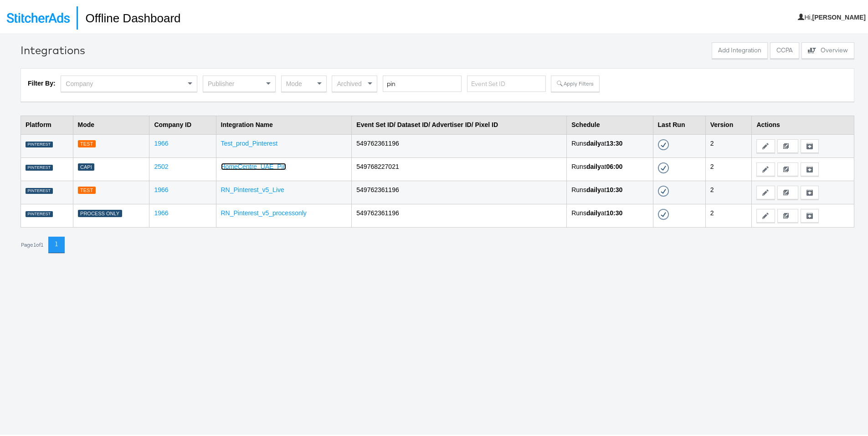 The width and height of the screenshot is (868, 436). What do you see at coordinates (129, 82) in the screenshot?
I see `div: Company` at bounding box center [129, 82].